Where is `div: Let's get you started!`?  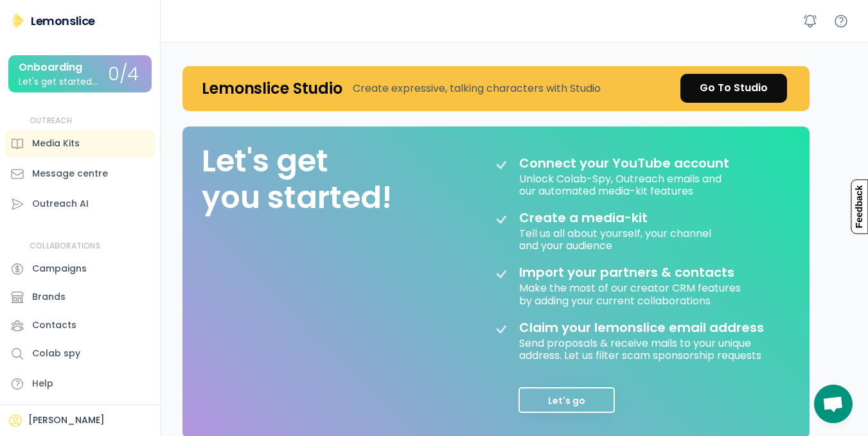 div: Let's get you started! is located at coordinates (297, 179).